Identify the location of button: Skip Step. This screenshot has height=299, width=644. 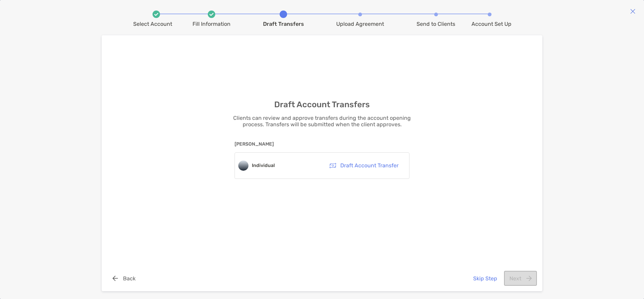
(485, 278).